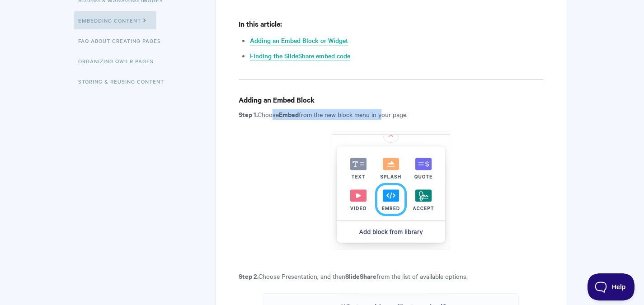  What do you see at coordinates (390, 114) in the screenshot?
I see `p: Choose from the new block menu in your page.` at bounding box center [390, 114].